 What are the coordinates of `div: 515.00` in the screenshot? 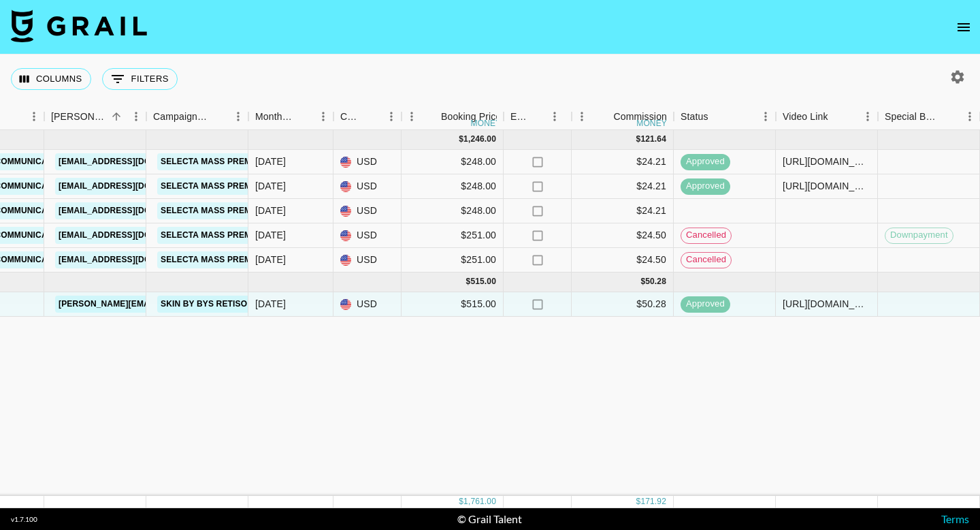 It's located at (483, 281).